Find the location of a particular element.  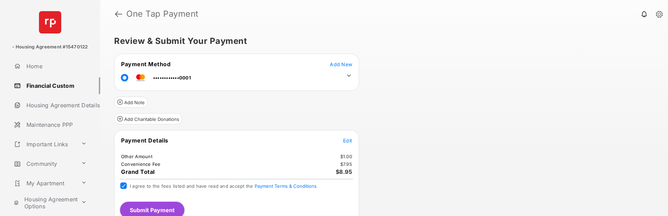

h5: Review & Submit Your Payment is located at coordinates (381, 41).